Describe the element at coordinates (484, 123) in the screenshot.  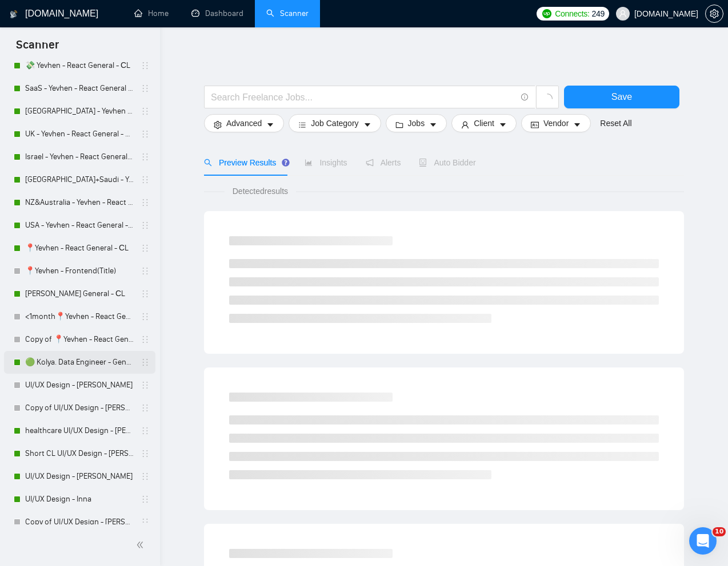
I see `span: Client` at that location.